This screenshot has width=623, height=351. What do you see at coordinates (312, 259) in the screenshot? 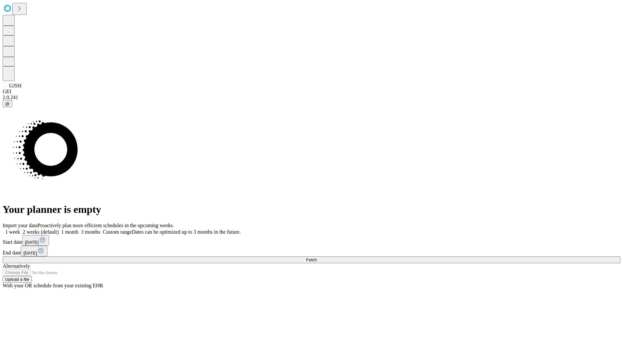
I see `button: Fetch` at bounding box center [312, 259].